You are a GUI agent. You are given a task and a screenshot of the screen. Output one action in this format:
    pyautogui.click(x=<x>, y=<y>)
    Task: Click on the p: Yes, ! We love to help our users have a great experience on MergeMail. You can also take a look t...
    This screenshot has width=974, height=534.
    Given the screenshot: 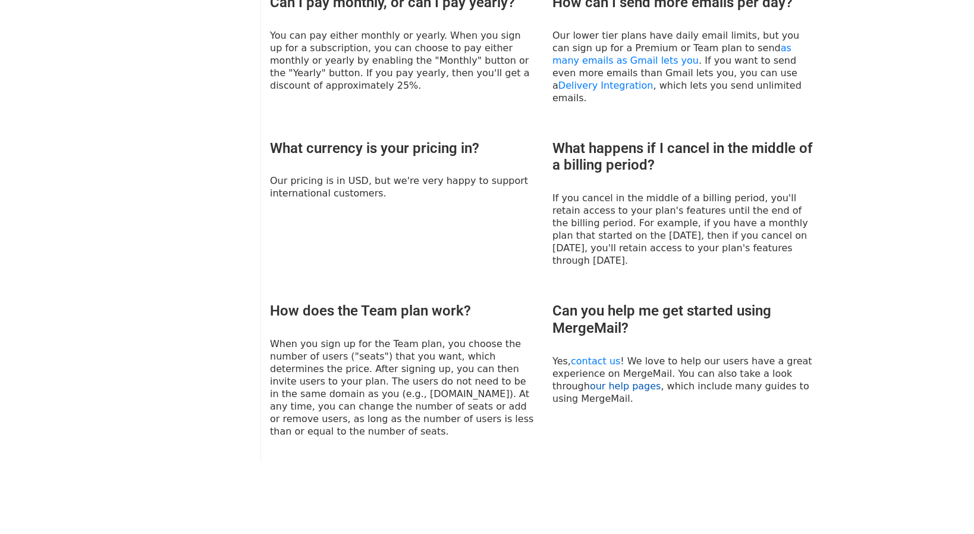 What is the action you would take?
    pyautogui.click(x=685, y=380)
    